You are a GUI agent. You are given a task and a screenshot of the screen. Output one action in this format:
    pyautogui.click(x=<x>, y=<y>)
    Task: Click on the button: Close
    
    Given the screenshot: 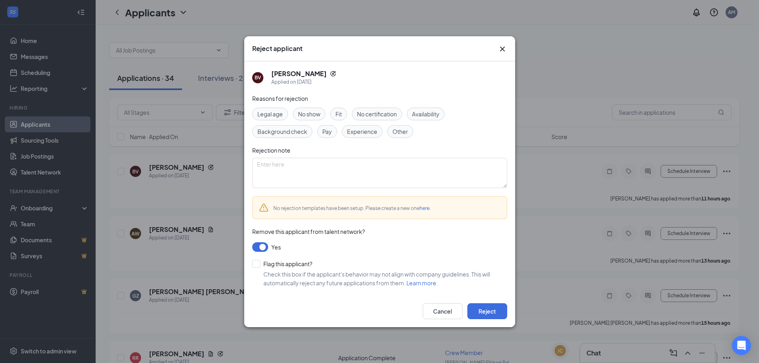 What is the action you would take?
    pyautogui.click(x=503, y=49)
    